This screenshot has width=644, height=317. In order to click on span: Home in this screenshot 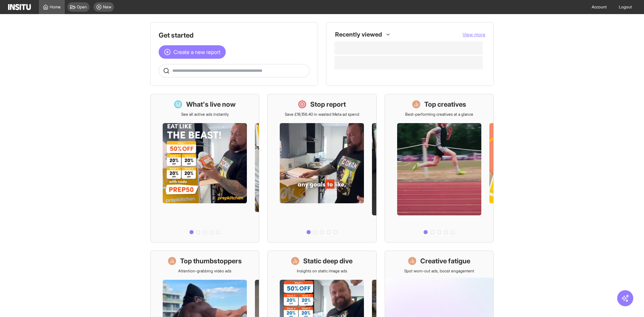, I will do `click(55, 7)`.